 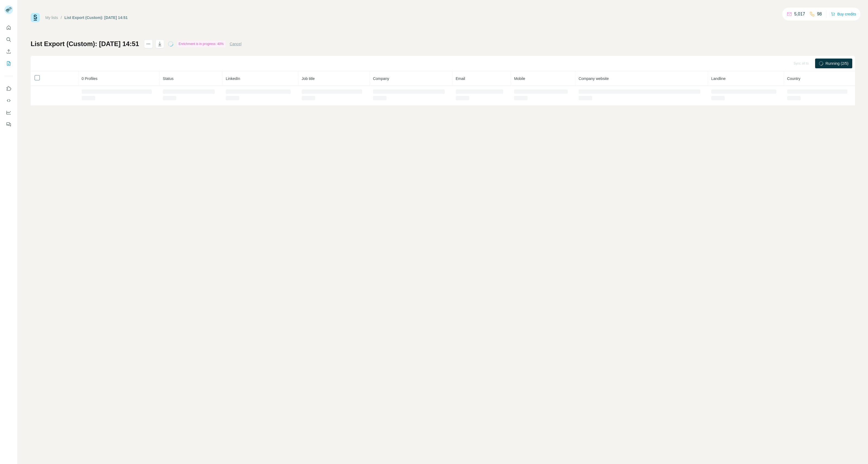 What do you see at coordinates (9, 89) in the screenshot?
I see `button: Use Surfe on LinkedIn` at bounding box center [9, 89].